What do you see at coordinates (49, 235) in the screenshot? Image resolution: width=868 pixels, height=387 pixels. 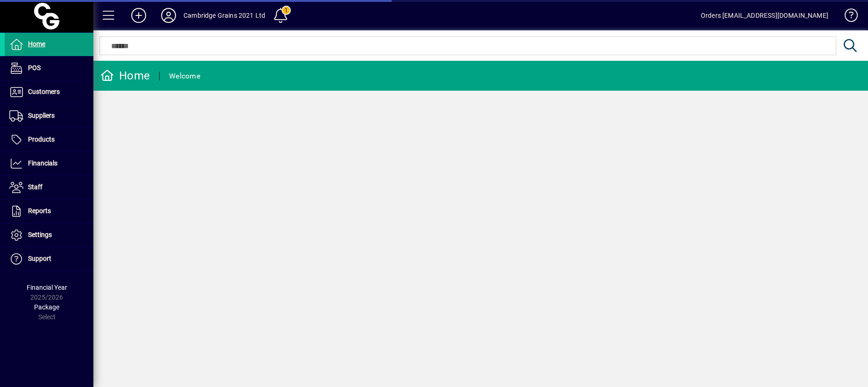 I see `a: Settings` at bounding box center [49, 235].